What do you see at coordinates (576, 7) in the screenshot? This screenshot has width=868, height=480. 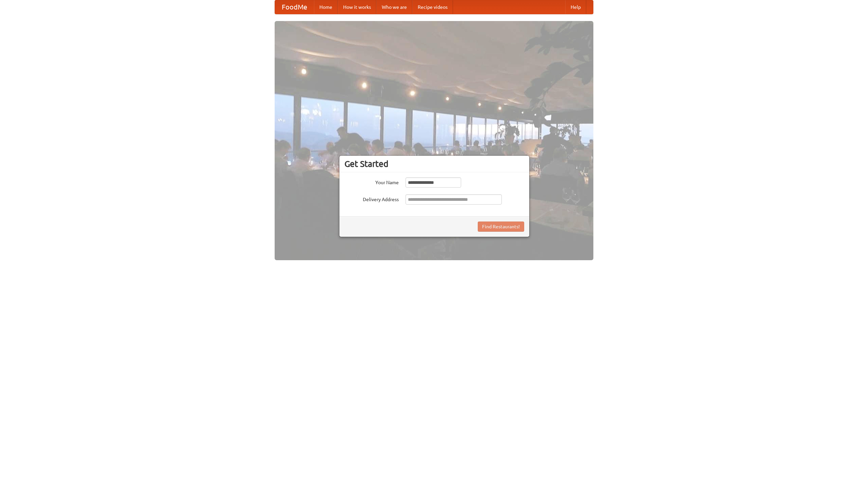 I see `a: Help` at bounding box center [576, 7].